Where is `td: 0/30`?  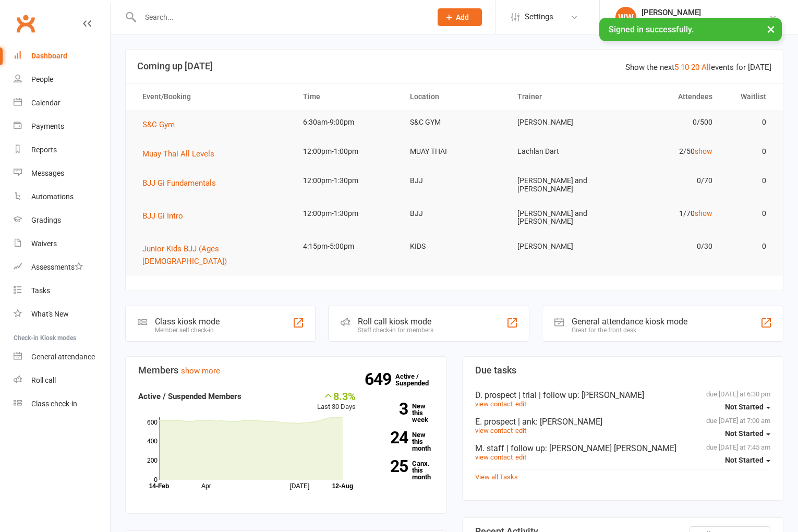
td: 0/30 is located at coordinates (668, 246).